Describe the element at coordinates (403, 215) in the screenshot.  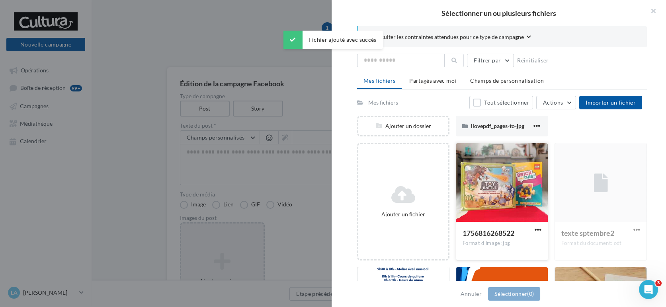
I see `div: Ajouter un fichier` at that location.